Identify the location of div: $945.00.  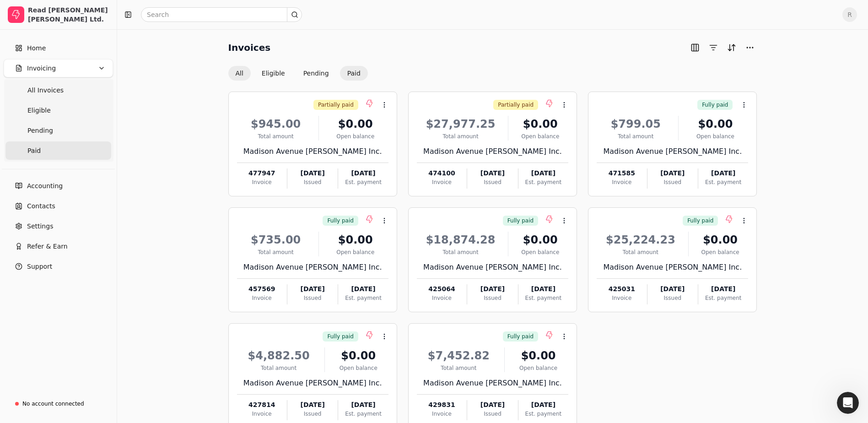
(276, 124).